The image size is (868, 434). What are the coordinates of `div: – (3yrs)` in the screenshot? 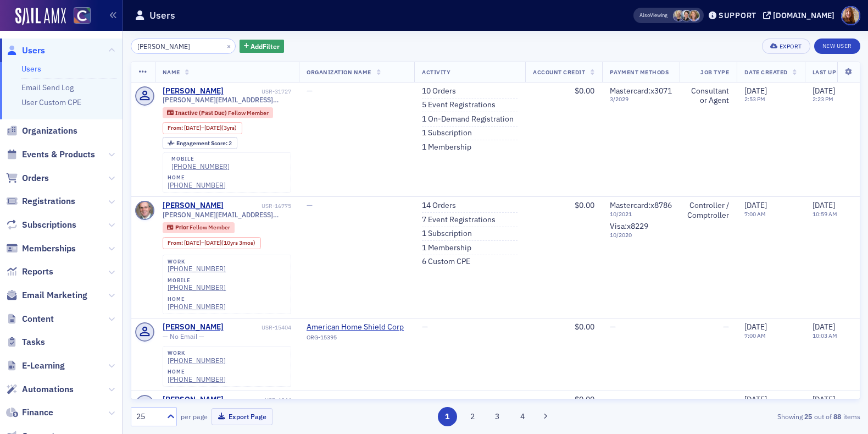 It's located at (211, 128).